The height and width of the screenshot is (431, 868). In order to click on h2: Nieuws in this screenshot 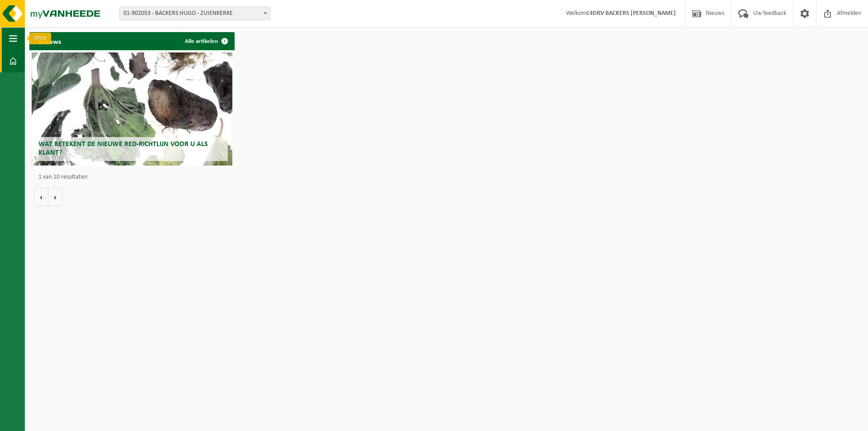, I will do `click(50, 41)`.